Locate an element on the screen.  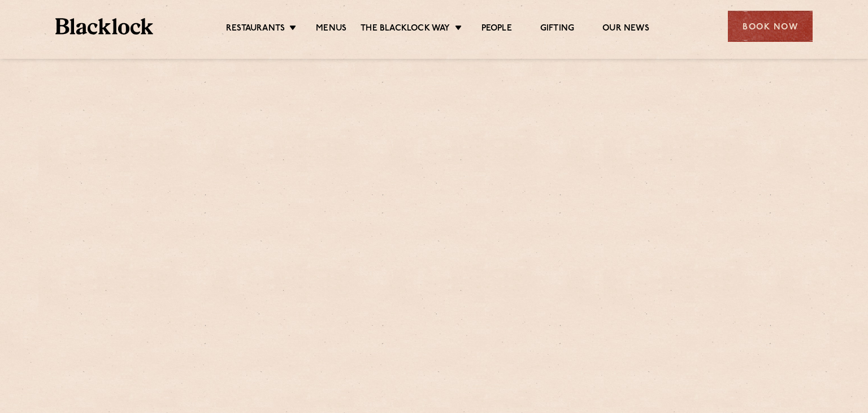
a: People is located at coordinates (497, 29).